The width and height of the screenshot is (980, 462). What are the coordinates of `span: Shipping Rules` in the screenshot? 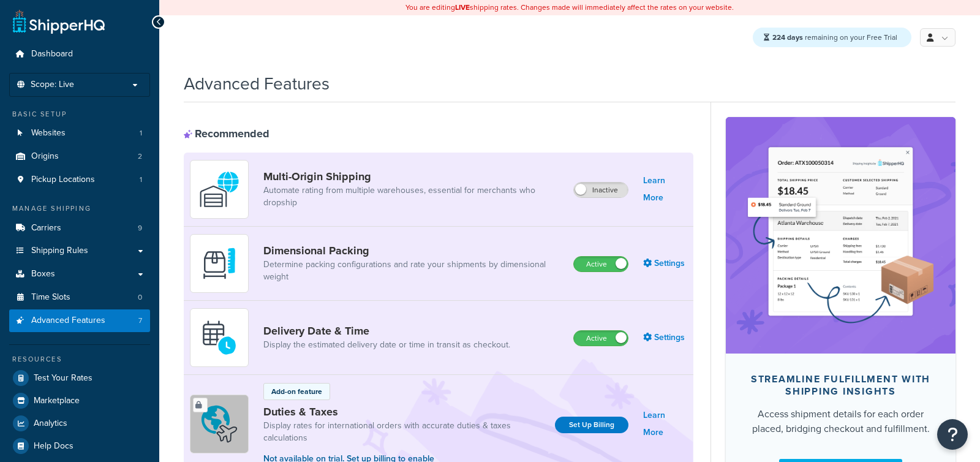 It's located at (59, 251).